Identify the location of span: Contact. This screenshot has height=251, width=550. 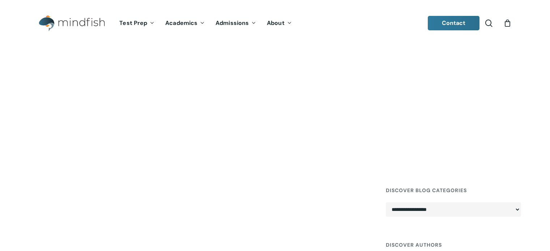
(454, 23).